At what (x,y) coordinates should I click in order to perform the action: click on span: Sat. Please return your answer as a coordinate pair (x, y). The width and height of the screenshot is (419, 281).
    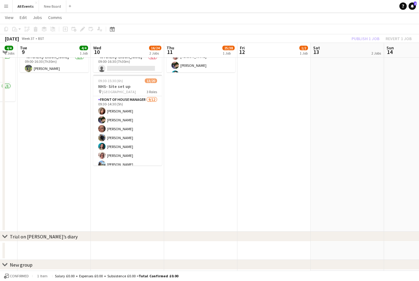
    Looking at the image, I should click on (317, 48).